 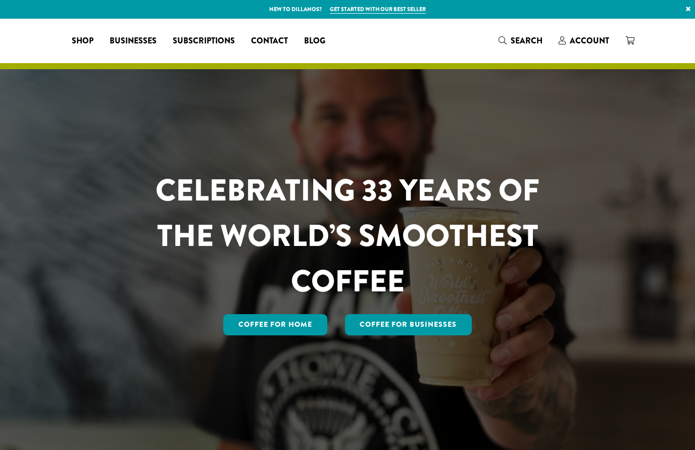 What do you see at coordinates (314, 41) in the screenshot?
I see `span: Blog` at bounding box center [314, 41].